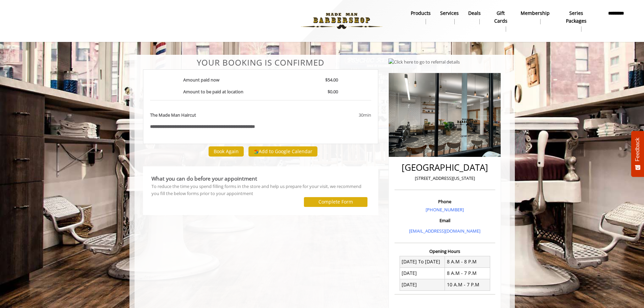 The width and height of the screenshot is (644, 308). Describe the element at coordinates (449, 17) in the screenshot. I see `a: ServicesServices` at that location.